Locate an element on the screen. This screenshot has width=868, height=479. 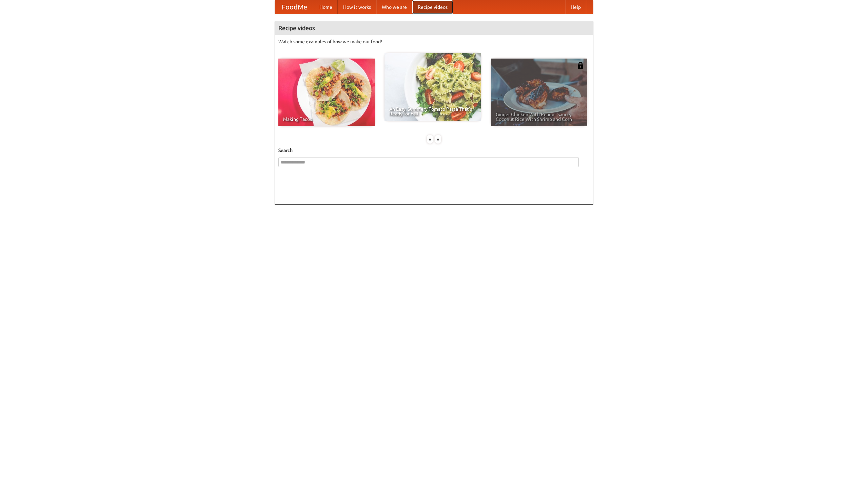
span: Making Tacos is located at coordinates (327, 119).